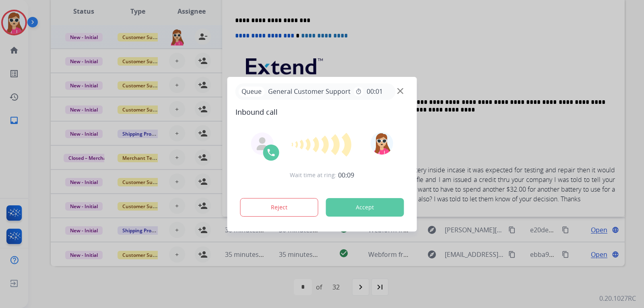 The image size is (644, 308). What do you see at coordinates (262, 143) in the screenshot?
I see `img: agent-avatar` at bounding box center [262, 143].